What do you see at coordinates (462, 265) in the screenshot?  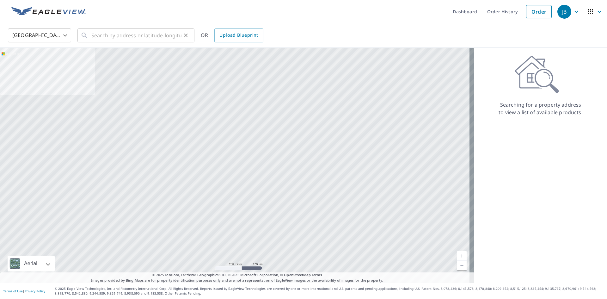 I see `a: Current Level 5, Zoom Out` at bounding box center [462, 265].